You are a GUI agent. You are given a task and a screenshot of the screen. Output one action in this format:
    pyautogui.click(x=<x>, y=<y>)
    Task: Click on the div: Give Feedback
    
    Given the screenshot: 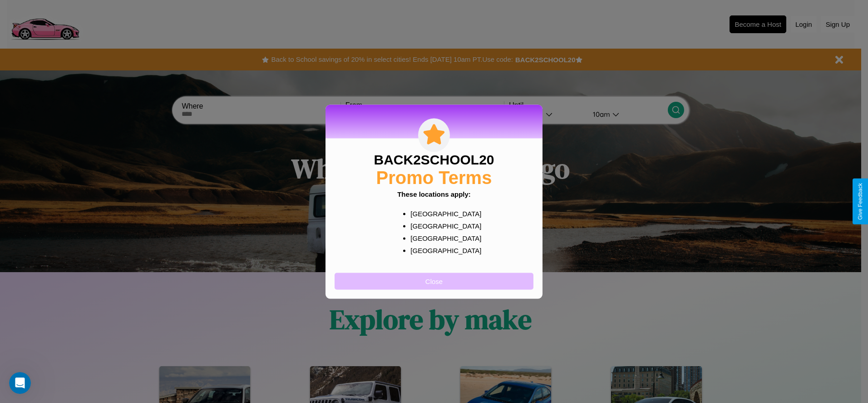 What is the action you would take?
    pyautogui.click(x=860, y=202)
    